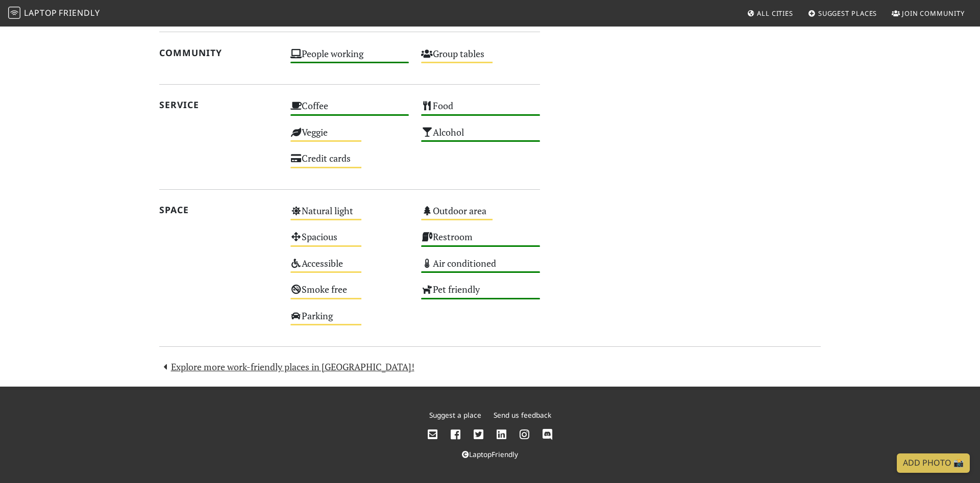  What do you see at coordinates (480, 215) in the screenshot?
I see `div: Outdoor area` at bounding box center [480, 215].